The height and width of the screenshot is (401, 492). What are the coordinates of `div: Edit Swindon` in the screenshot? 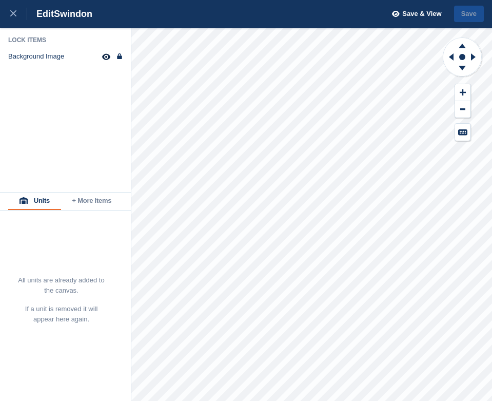 It's located at (60, 14).